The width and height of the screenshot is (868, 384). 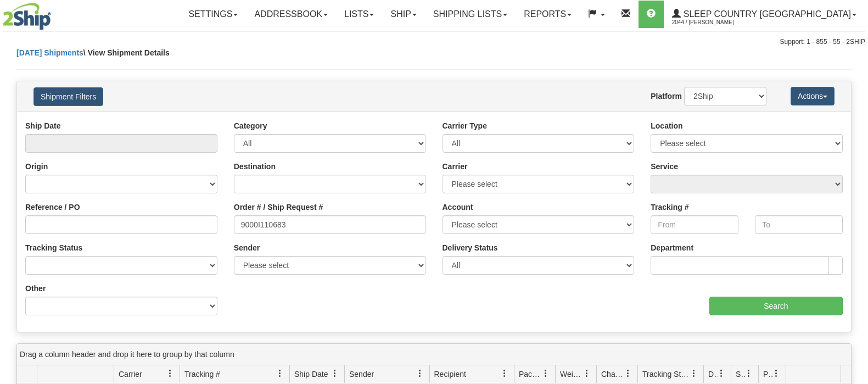 I want to click on span: Weight, so click(x=572, y=374).